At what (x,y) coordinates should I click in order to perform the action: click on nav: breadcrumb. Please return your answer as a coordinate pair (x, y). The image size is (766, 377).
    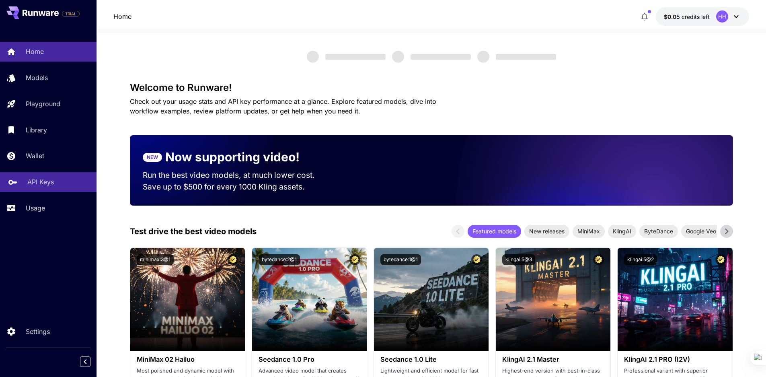
    Looking at the image, I should click on (122, 16).